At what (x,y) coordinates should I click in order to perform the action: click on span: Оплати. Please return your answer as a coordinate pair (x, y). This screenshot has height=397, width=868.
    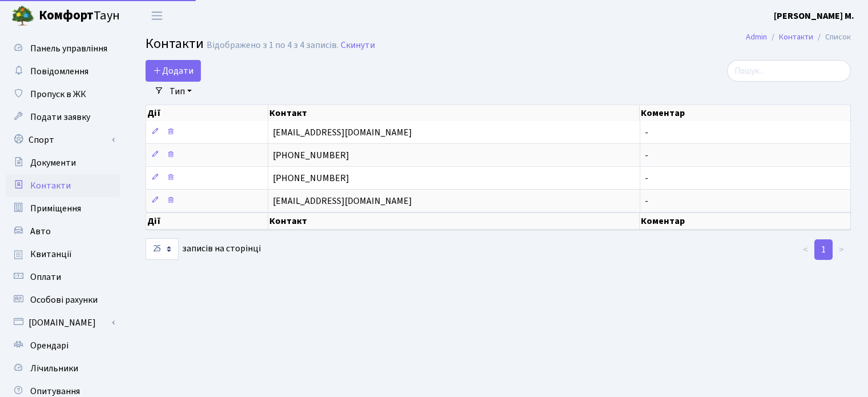
    Looking at the image, I should click on (46, 277).